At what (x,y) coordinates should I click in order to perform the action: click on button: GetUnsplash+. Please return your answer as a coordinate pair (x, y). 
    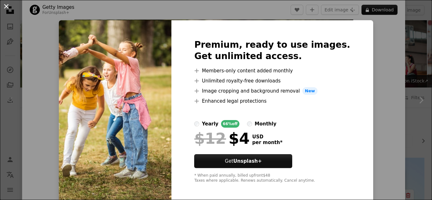
    Looking at the image, I should click on (243, 161).